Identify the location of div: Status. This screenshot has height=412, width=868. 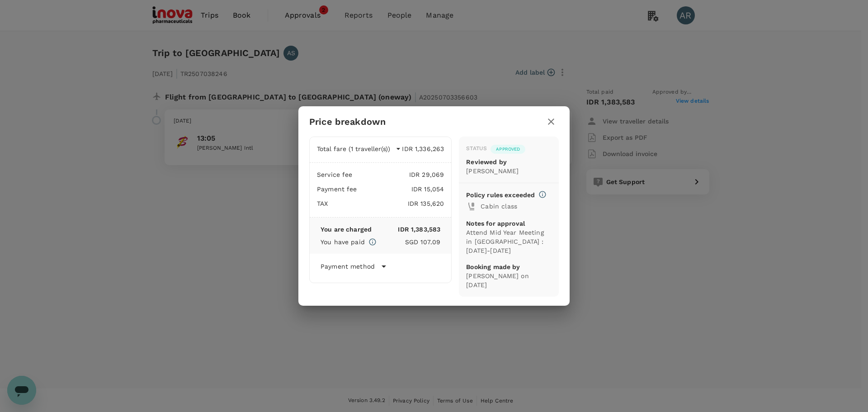
(476, 149).